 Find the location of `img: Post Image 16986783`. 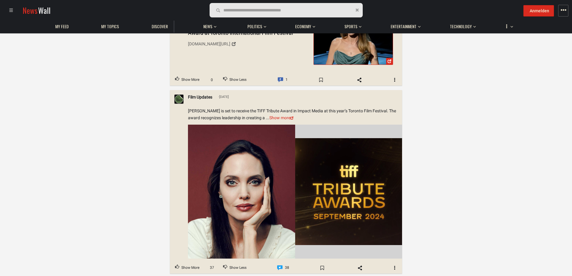

img: Post Image 16986783 is located at coordinates (241, 192).